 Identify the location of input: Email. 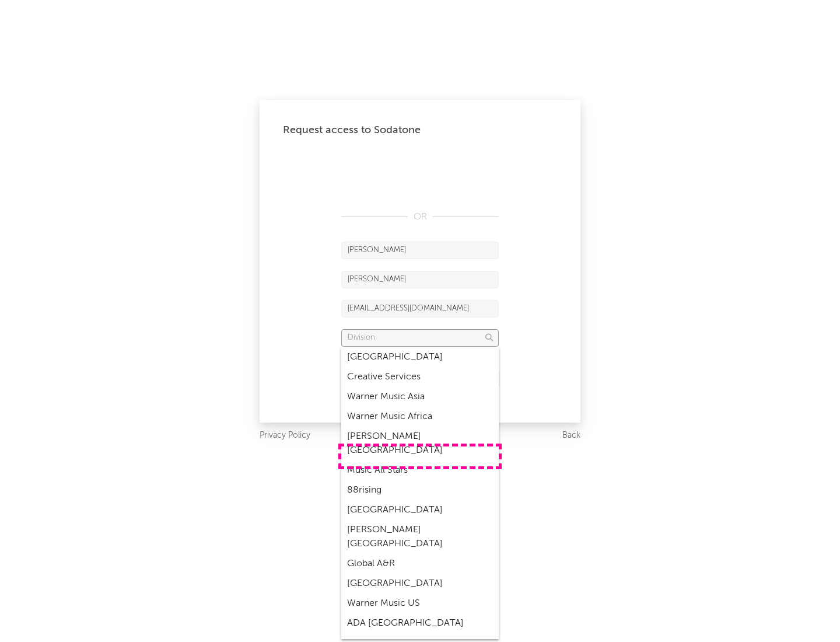
(420, 309).